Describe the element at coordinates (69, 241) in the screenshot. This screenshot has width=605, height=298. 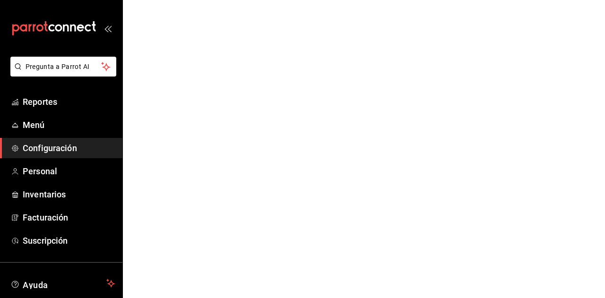
I see `span: Suscripción` at that location.